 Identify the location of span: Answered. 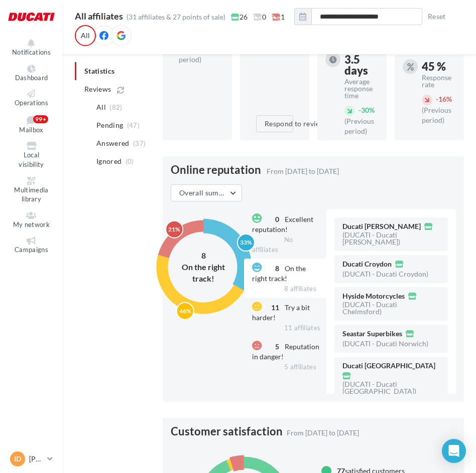
(113, 143).